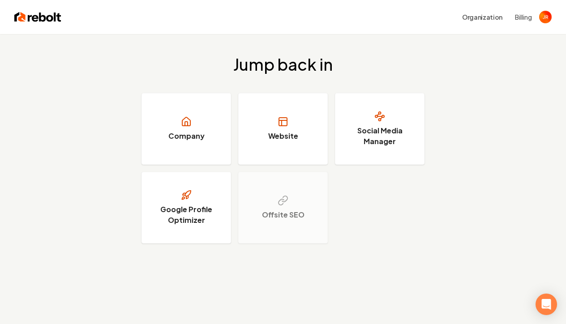 The width and height of the screenshot is (566, 324). I want to click on a: Social Media Manager, so click(380, 129).